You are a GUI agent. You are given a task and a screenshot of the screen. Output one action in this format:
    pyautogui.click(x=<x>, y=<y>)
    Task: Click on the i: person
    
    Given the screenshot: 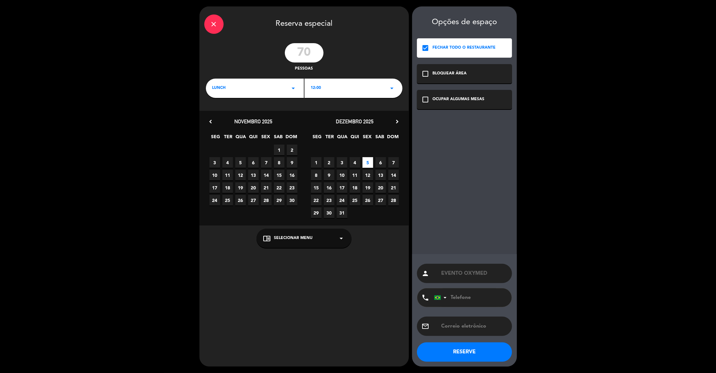 What is the action you would take?
    pyautogui.click(x=426, y=274)
    